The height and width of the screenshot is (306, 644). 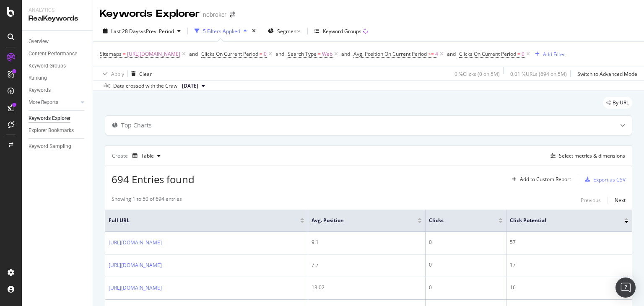 I want to click on span: Avg. Position, so click(x=358, y=220).